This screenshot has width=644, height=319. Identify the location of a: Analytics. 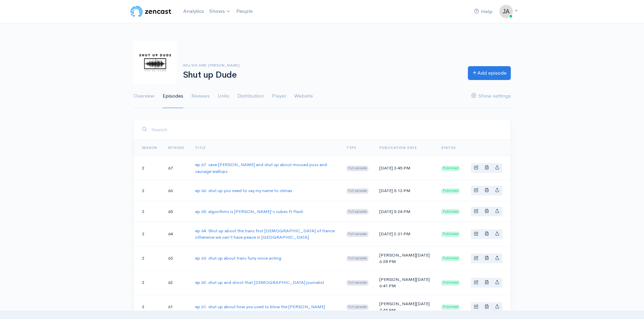
(193, 11).